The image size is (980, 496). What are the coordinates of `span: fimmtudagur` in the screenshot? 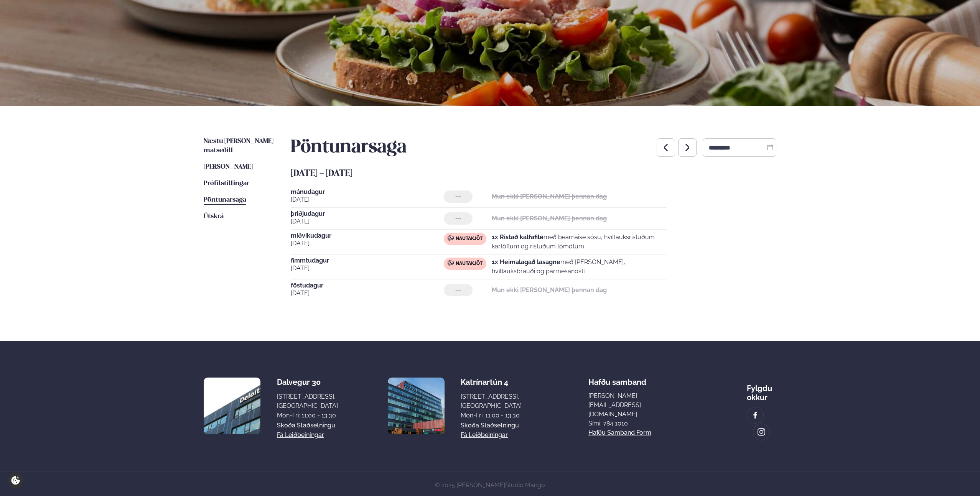 It's located at (367, 260).